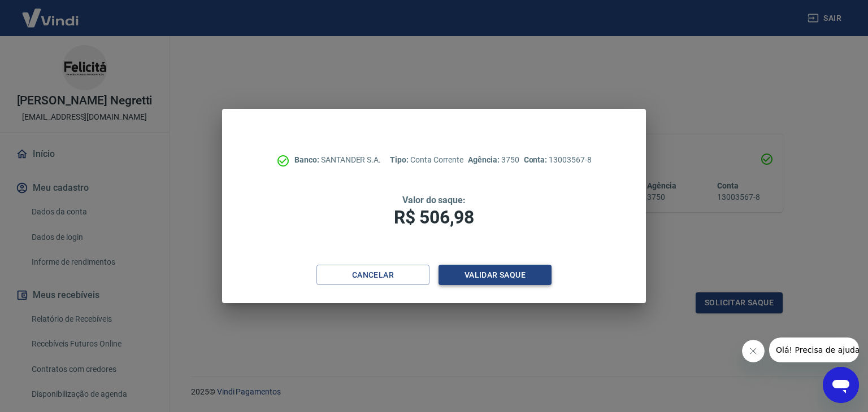 This screenshot has height=412, width=868. Describe the element at coordinates (536, 160) in the screenshot. I see `span: Conta:` at that location.